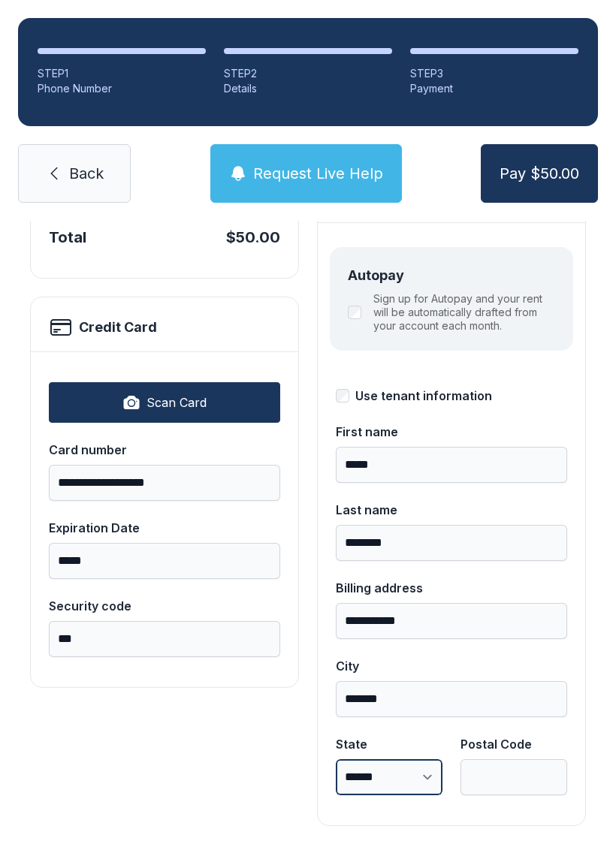 This screenshot has width=616, height=853. Describe the element at coordinates (451, 543) in the screenshot. I see `input: Last name` at that location.